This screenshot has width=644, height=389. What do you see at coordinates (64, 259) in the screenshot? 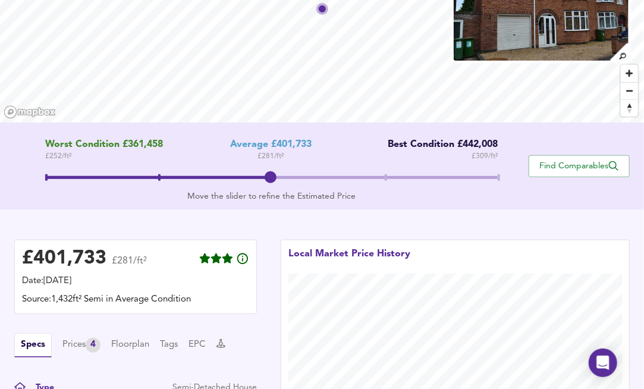
I see `div: £ 401,733` at bounding box center [64, 259].